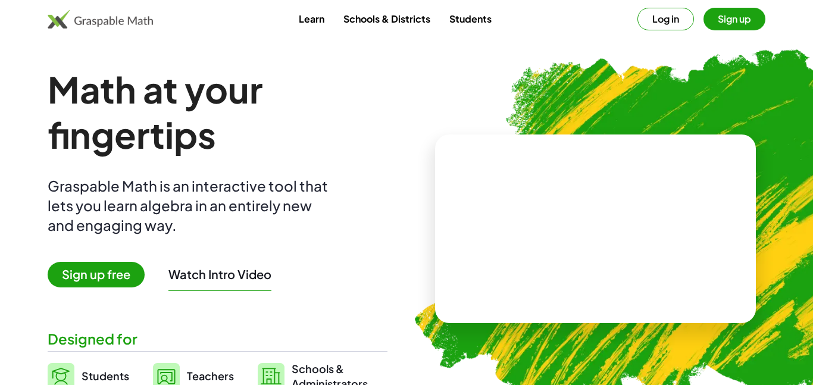 The width and height of the screenshot is (813, 385). Describe the element at coordinates (217, 112) in the screenshot. I see `h1: Math at your fingertips` at that location.